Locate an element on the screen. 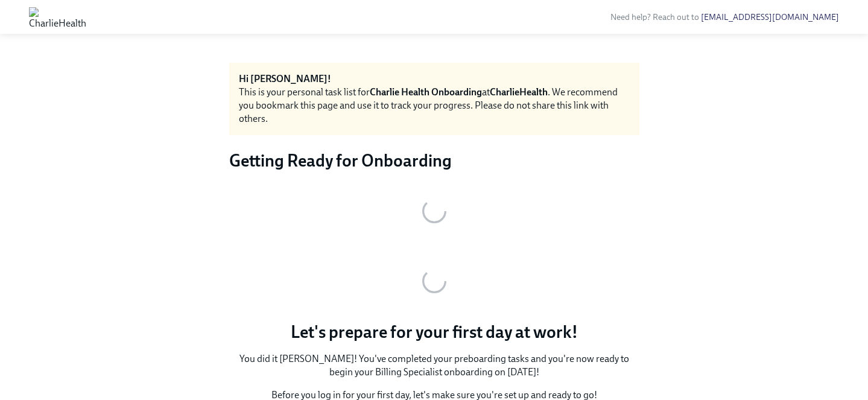 Image resolution: width=868 pixels, height=400 pixels. h3: Getting Ready for Onboarding is located at coordinates (435, 161).